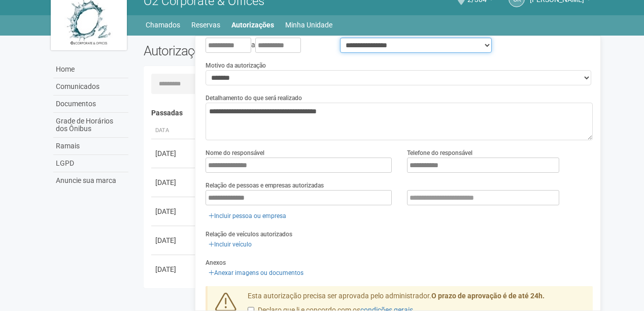 The image size is (644, 311). I want to click on a: Incluir veículo, so click(230, 244).